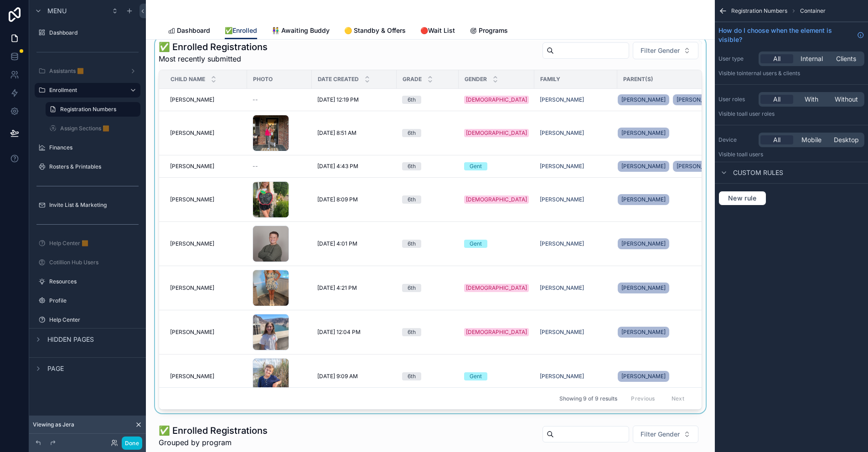 The height and width of the screenshot is (452, 868). Describe the element at coordinates (736, 100) in the screenshot. I see `label: User roles` at that location.